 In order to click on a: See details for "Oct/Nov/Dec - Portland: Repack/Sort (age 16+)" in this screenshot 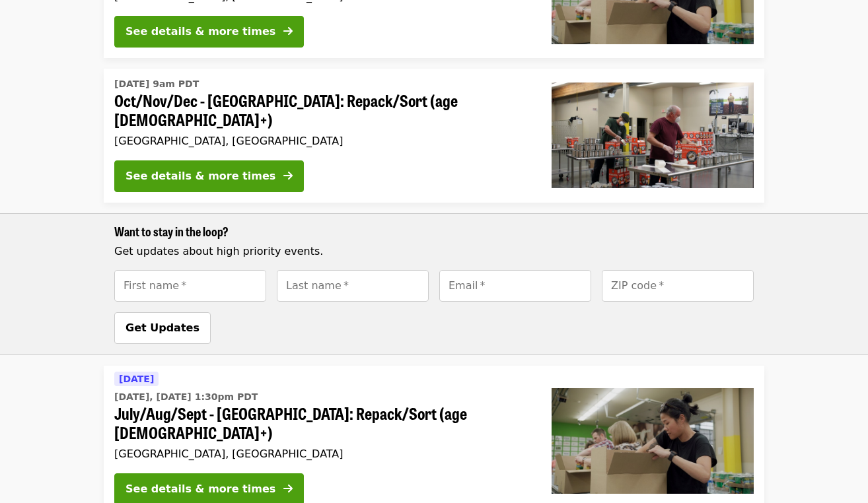, I will do `click(434, 136)`.